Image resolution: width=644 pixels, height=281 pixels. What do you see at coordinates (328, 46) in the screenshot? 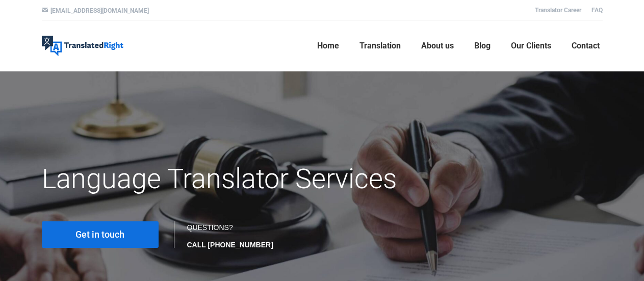
I see `a: Home` at bounding box center [328, 46].